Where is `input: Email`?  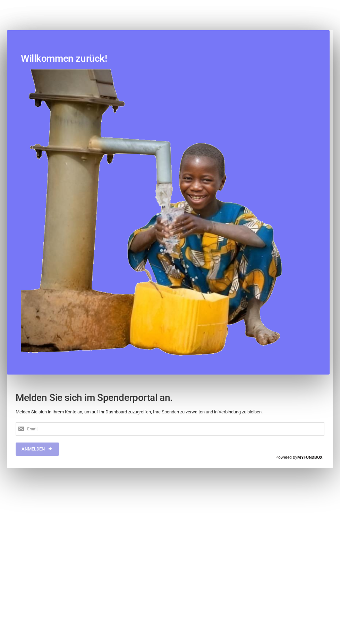
input: Email is located at coordinates (170, 429).